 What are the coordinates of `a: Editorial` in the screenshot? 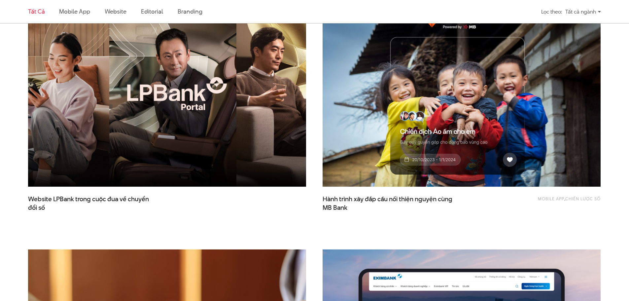 It's located at (152, 11).